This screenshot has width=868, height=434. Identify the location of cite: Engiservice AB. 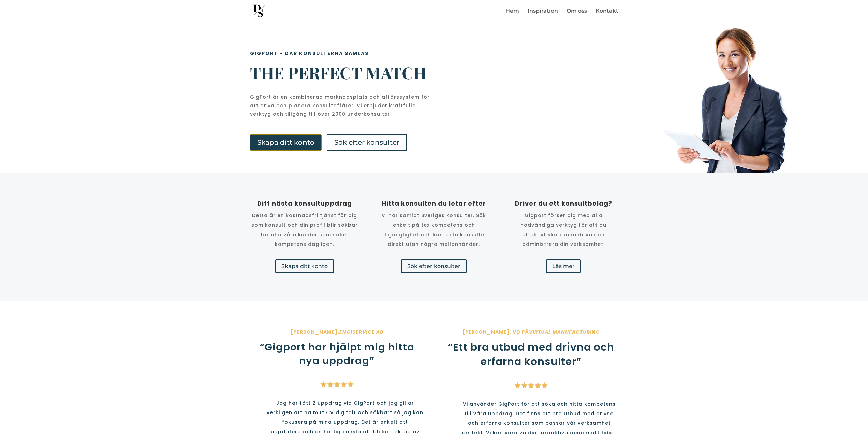
(361, 332).